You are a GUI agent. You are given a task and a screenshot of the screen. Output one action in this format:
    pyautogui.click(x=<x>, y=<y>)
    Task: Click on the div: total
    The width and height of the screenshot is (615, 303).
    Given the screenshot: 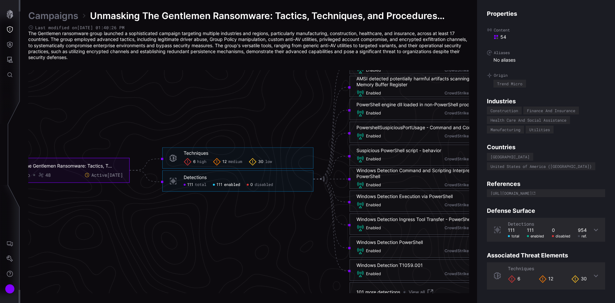 What is the action you would take?
    pyautogui.click(x=513, y=236)
    